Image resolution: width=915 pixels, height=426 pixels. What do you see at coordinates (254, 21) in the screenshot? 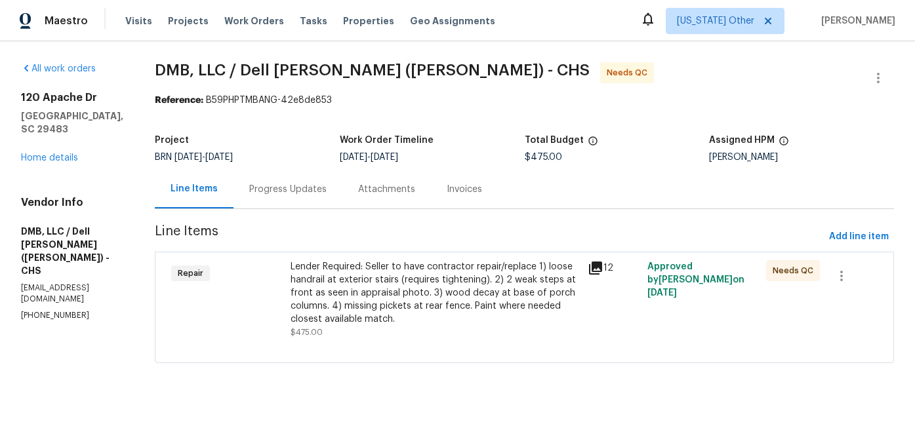
I see `span: Work Orders` at bounding box center [254, 21].